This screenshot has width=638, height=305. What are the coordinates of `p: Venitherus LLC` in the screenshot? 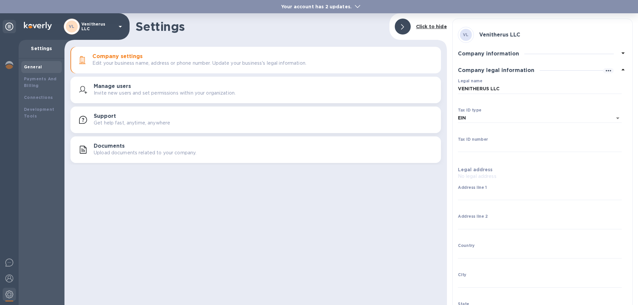 It's located at (98, 27).